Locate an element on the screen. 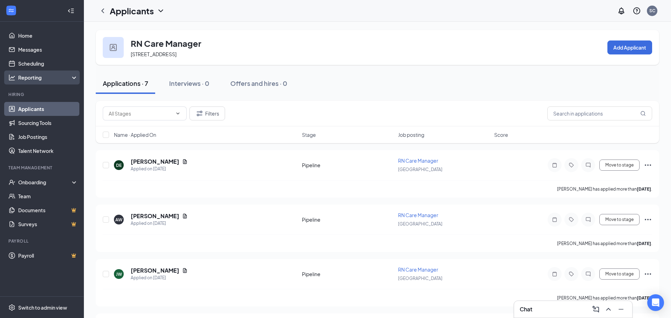  svg: UserCheck is located at coordinates (12, 182).